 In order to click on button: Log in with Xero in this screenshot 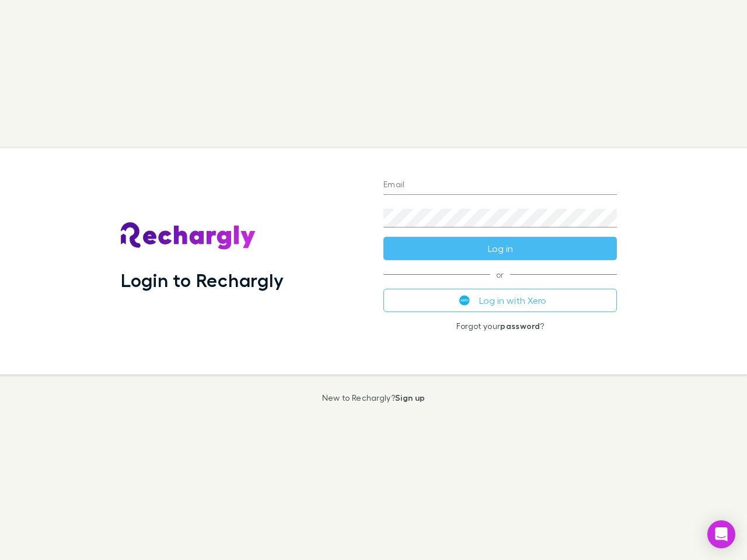, I will do `click(501, 301)`.